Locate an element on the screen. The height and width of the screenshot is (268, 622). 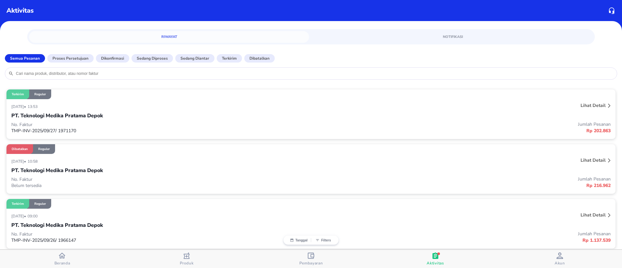
span: Beranda is located at coordinates (62, 263).